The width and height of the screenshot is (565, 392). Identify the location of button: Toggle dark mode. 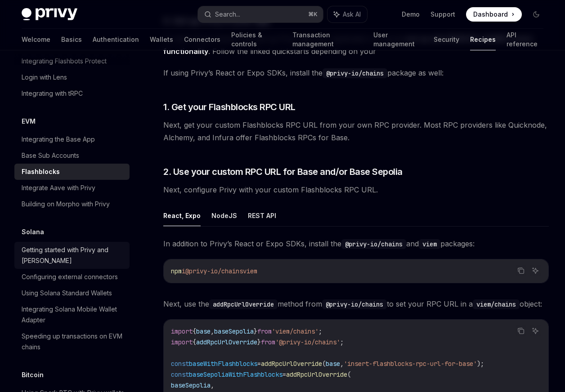
(536, 15).